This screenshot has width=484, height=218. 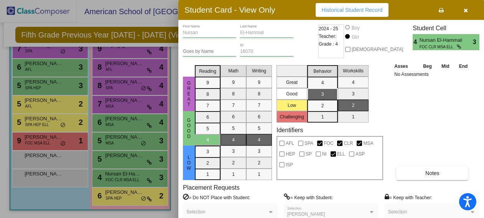 What do you see at coordinates (476, 42) in the screenshot?
I see `span: 3` at bounding box center [476, 42].